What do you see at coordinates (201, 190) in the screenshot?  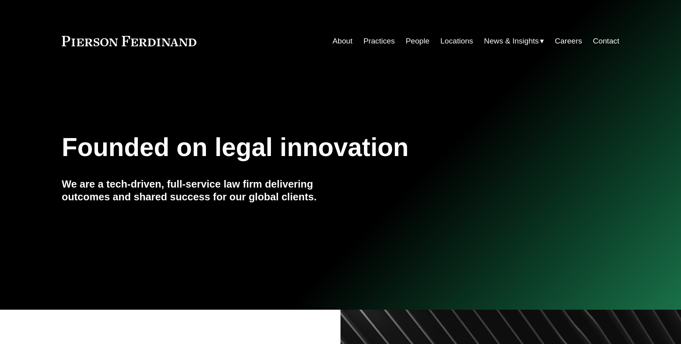 I see `h4: We are a tech-driven, full-service law firm delivering outcomes and shared success for our global...` at bounding box center [201, 190].